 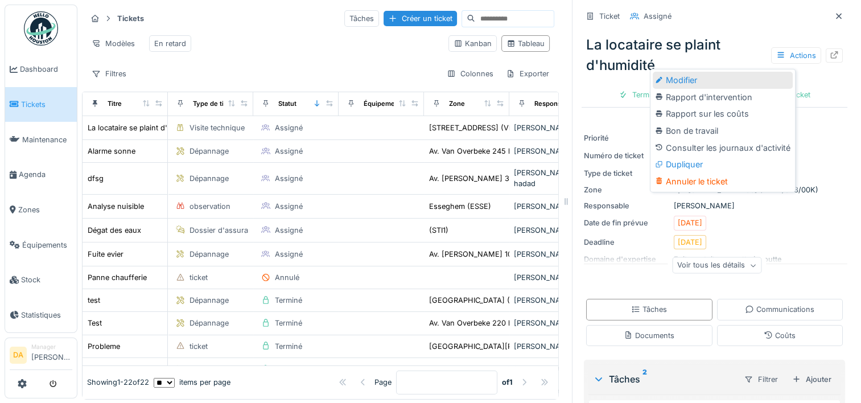 What do you see at coordinates (47, 245) in the screenshot?
I see `span: Équipements` at bounding box center [47, 245].